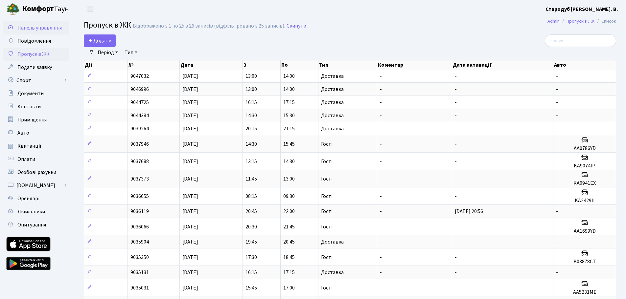 This screenshot has width=626, height=299. Describe the element at coordinates (36, 172) in the screenshot. I see `a: Особові рахунки` at that location.